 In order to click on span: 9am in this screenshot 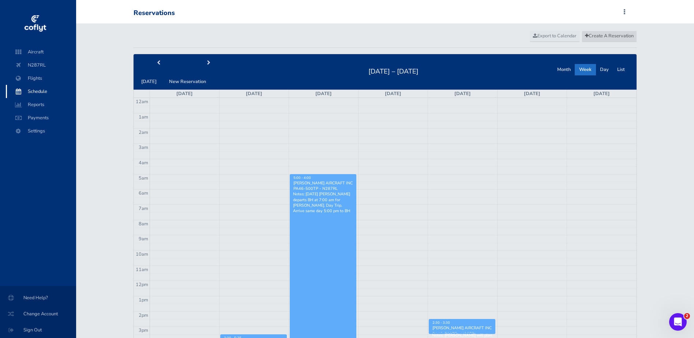, I will do `click(143, 239)`.